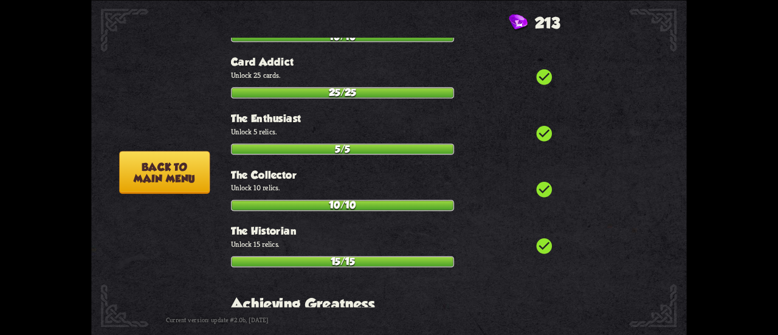  What do you see at coordinates (405, 175) in the screenshot?
I see `h3: The Collector` at bounding box center [405, 175].